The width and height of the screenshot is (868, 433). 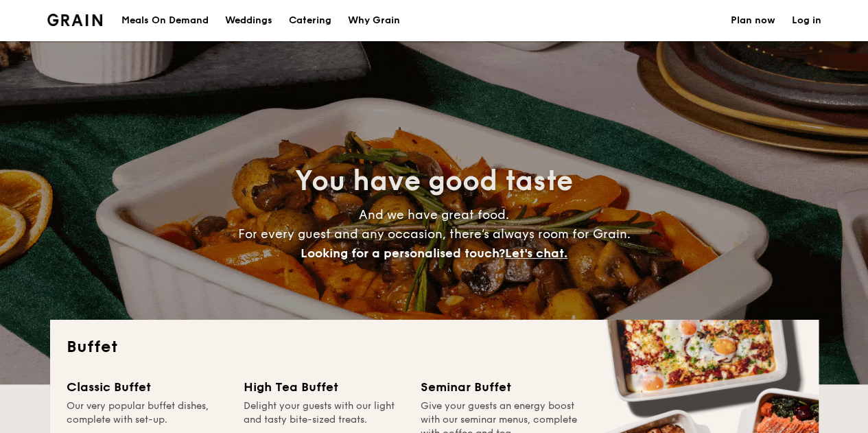 What do you see at coordinates (403, 253) in the screenshot?
I see `span: Looking for a personalised touch?` at bounding box center [403, 253].